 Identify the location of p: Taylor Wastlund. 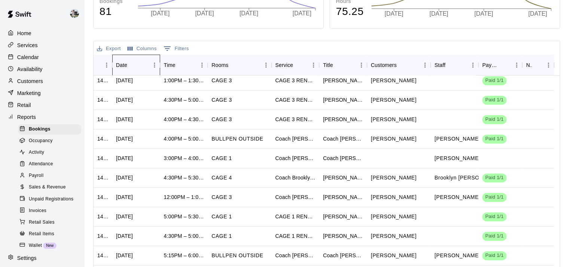
(394, 178).